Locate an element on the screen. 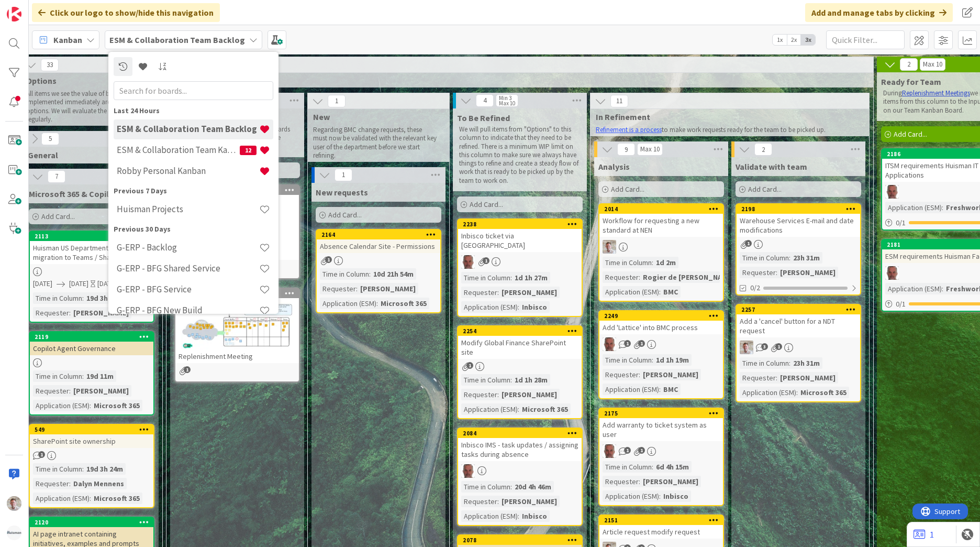 The width and height of the screenshot is (980, 547). div: 549SharePoint site ownership is located at coordinates (92, 436).